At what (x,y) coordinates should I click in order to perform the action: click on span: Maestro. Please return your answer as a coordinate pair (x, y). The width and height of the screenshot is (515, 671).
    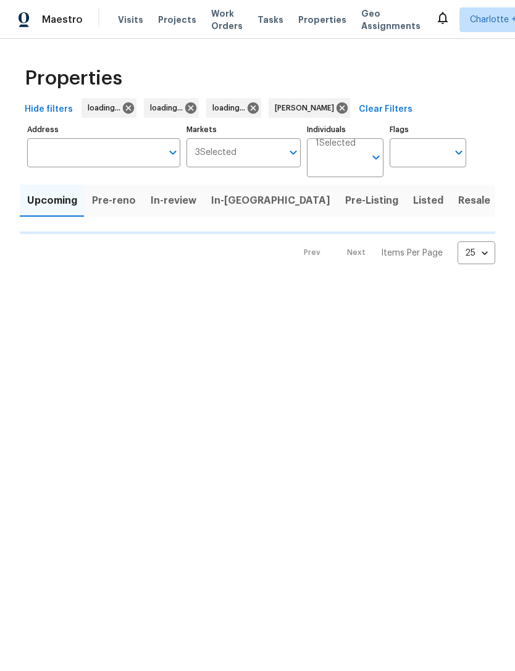
    Looking at the image, I should click on (62, 20).